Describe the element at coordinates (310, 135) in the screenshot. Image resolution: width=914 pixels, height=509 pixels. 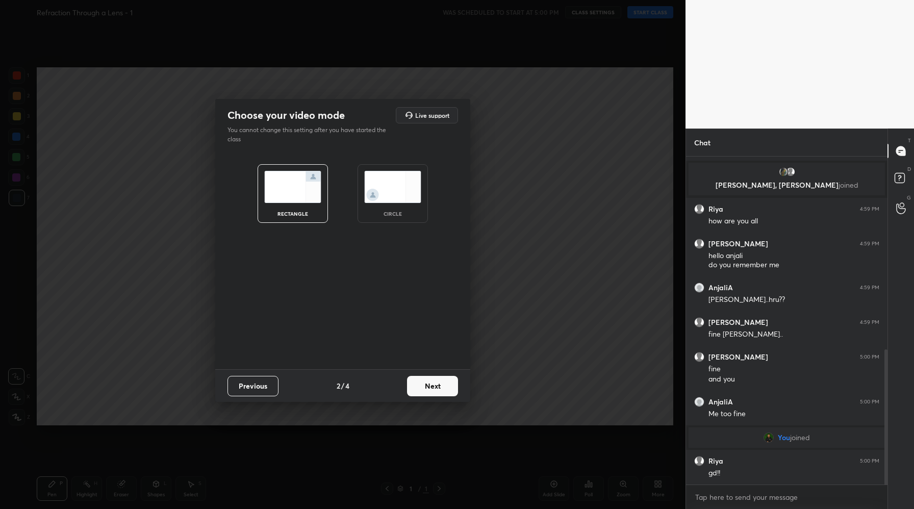
I see `p: You cannot change this setting after you have started the class` at that location.